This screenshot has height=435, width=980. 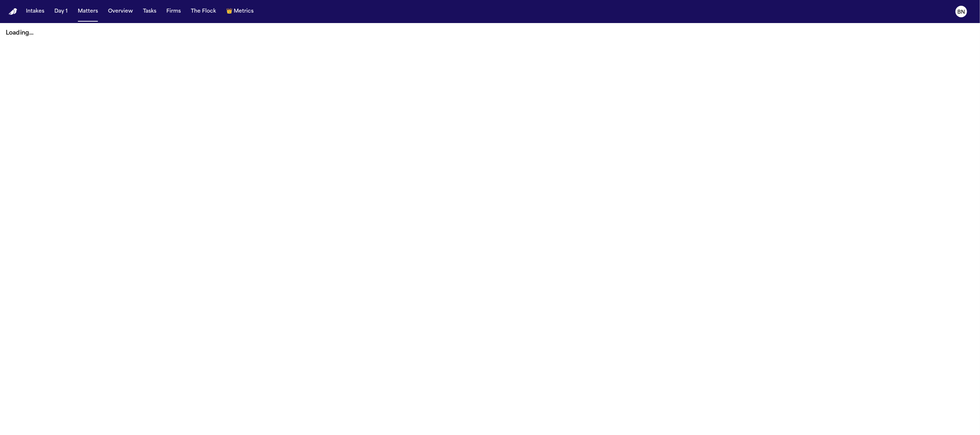 What do you see at coordinates (120, 12) in the screenshot?
I see `a: Overview` at bounding box center [120, 12].